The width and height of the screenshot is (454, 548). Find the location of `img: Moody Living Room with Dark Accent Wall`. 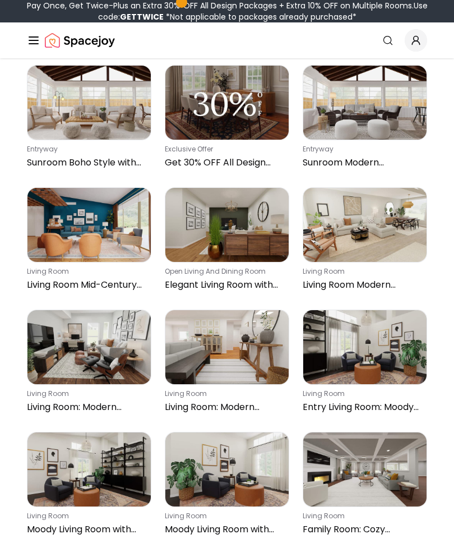

img: Moody Living Room with Dark Accent Wall is located at coordinates (227, 469).